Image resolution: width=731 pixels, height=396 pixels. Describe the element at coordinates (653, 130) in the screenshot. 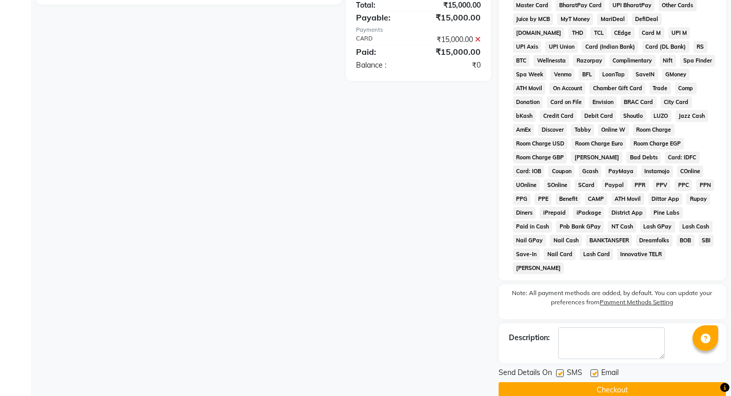

I see `span: Room Charge` at that location.